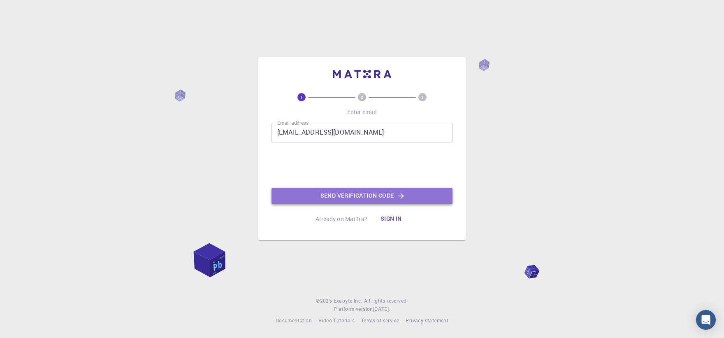 The height and width of the screenshot is (338, 724). Describe the element at coordinates (348, 300) in the screenshot. I see `span: Exabyte Inc.` at that location.